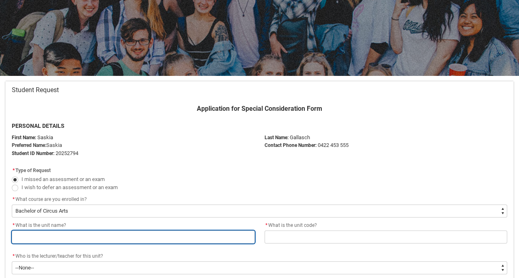 This screenshot has width=519, height=278. What do you see at coordinates (51, 199) in the screenshot?
I see `span: What course are you enrolled in?` at bounding box center [51, 199].